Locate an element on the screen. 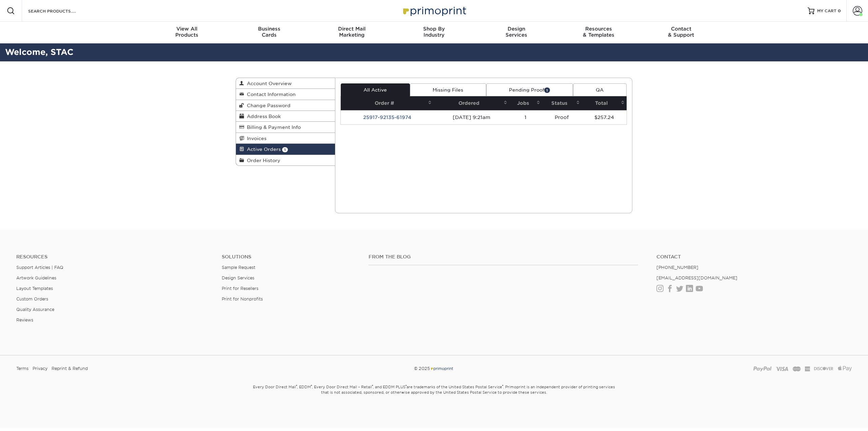  a: Missing Files is located at coordinates (447, 90).